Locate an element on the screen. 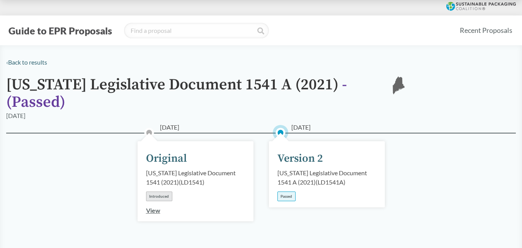 This screenshot has height=248, width=522. div: Original is located at coordinates (166, 158).